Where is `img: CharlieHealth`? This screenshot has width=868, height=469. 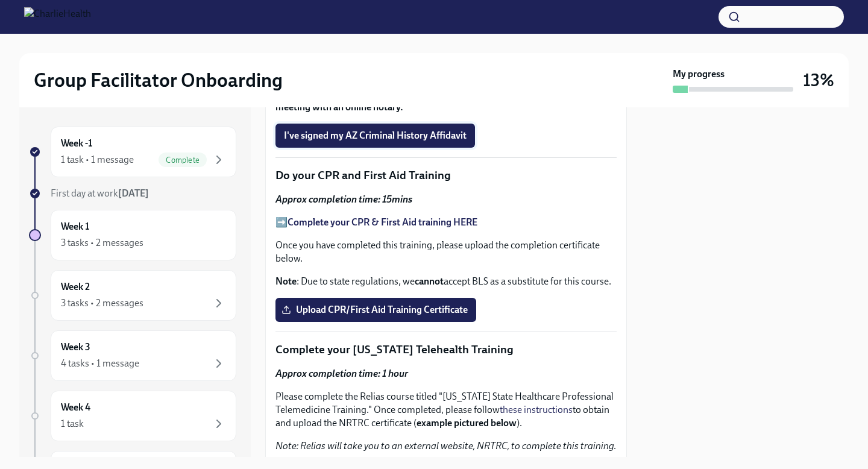 img: CharlieHealth is located at coordinates (57, 17).